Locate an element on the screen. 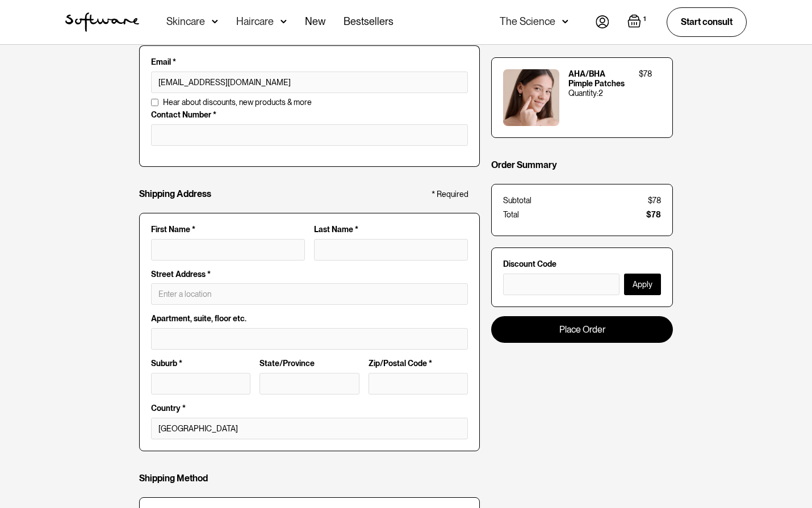 This screenshot has height=508, width=812. label: Contact Number * is located at coordinates (309, 115).